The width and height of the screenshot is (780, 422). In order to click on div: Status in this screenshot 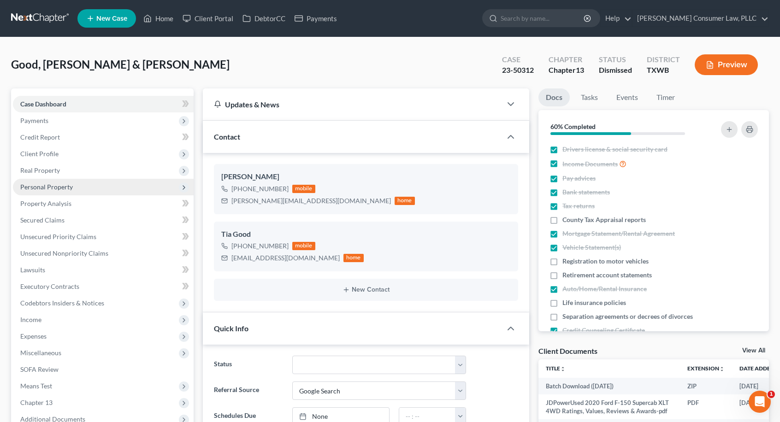, I will do `click(616, 59)`.